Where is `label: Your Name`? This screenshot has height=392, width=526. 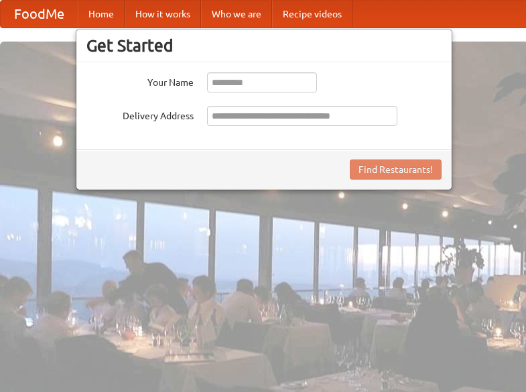 label: Your Name is located at coordinates (140, 80).